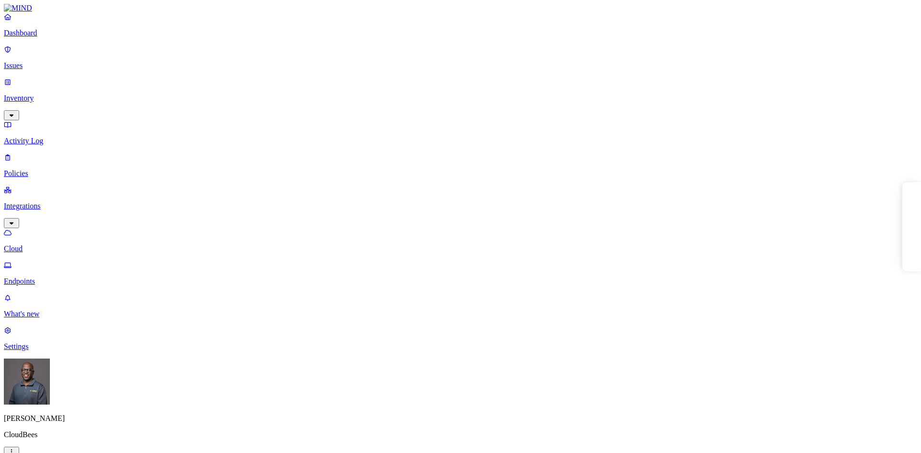  What do you see at coordinates (461, 314) in the screenshot?
I see `p: What's new` at bounding box center [461, 314].